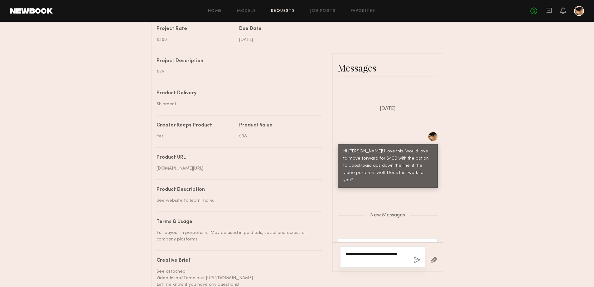  What do you see at coordinates (196, 40) in the screenshot?
I see `div: $400` at bounding box center [196, 40].